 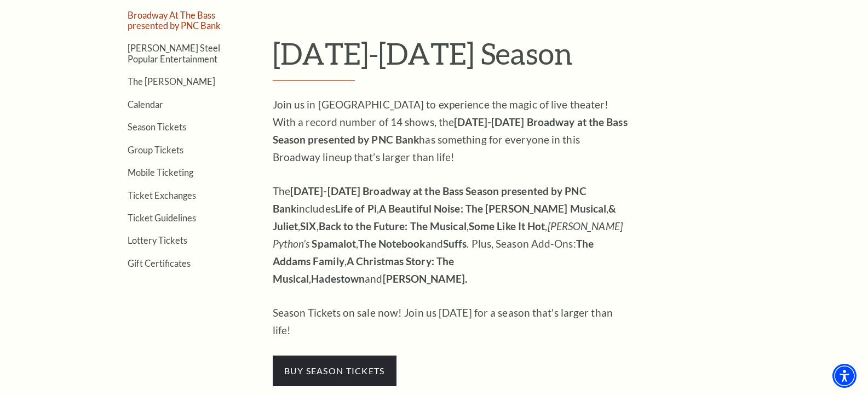 What do you see at coordinates (157, 240) in the screenshot?
I see `a: Lottery Tickets` at bounding box center [157, 240].